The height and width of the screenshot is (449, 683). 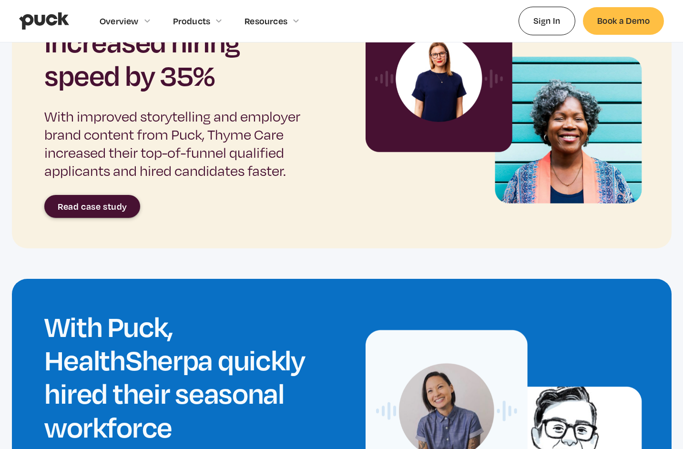 What do you see at coordinates (266, 21) in the screenshot?
I see `div: Resources` at bounding box center [266, 21].